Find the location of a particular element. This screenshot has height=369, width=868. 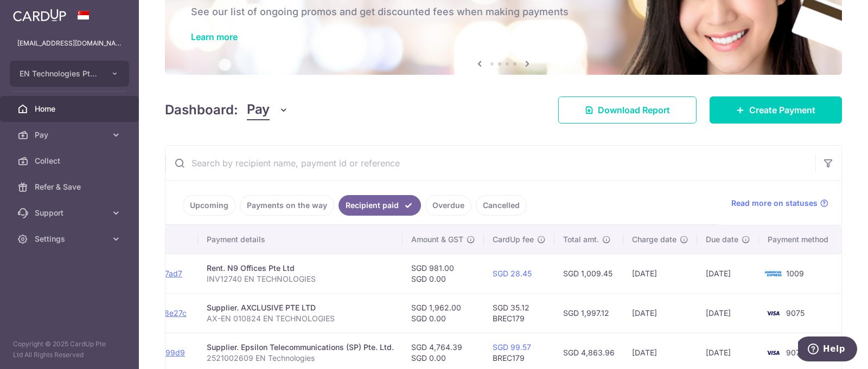

td: SGD 35.12 BREC179 is located at coordinates (519, 312).